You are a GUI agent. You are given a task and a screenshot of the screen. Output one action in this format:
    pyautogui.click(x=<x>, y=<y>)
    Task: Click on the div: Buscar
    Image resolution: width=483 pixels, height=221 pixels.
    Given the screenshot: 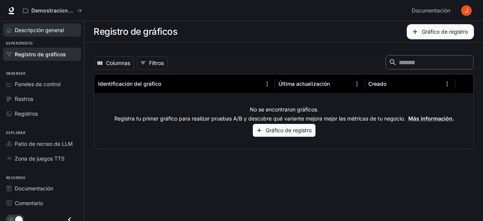 What is the action you would take?
    pyautogui.click(x=429, y=63)
    